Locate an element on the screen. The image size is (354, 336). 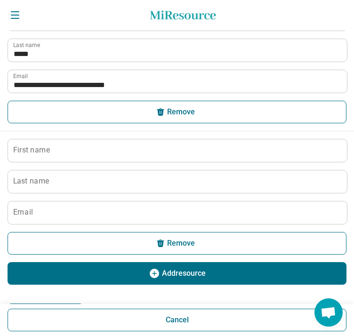
button: Addresource is located at coordinates (177, 273).